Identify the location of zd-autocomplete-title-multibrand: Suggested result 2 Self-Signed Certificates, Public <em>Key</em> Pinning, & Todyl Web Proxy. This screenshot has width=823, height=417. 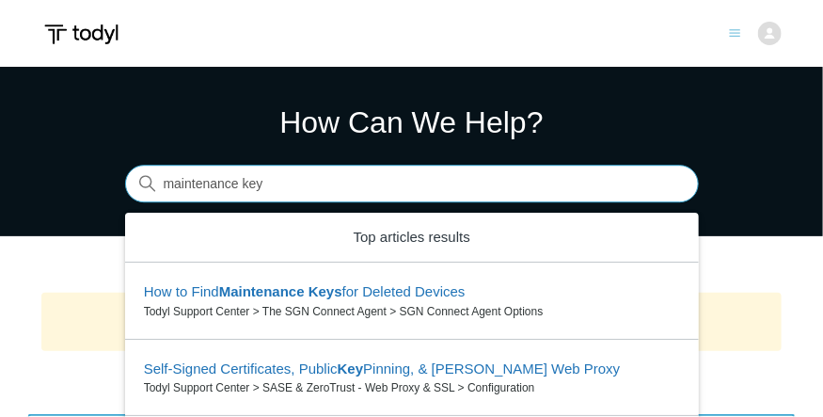
(382, 370).